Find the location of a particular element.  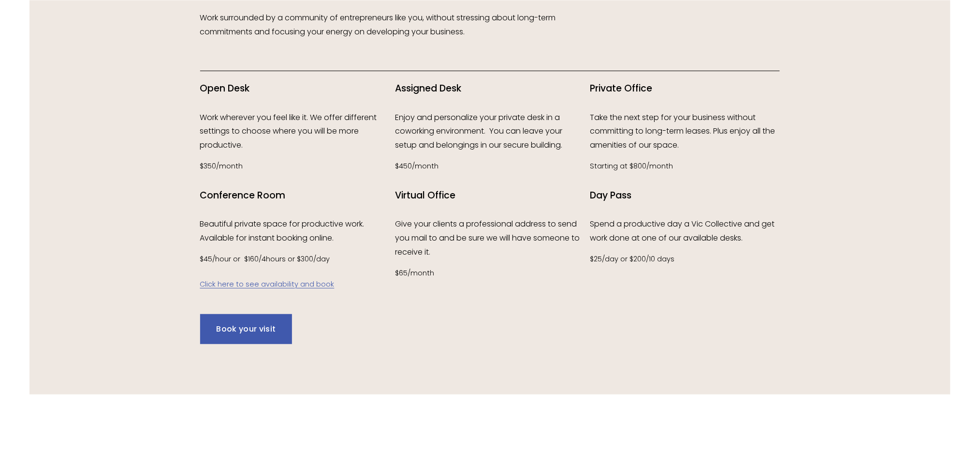

p: Work surrounded by a community of entrepreneurs like you, without stressing about long-term commi... is located at coordinates (392, 25).